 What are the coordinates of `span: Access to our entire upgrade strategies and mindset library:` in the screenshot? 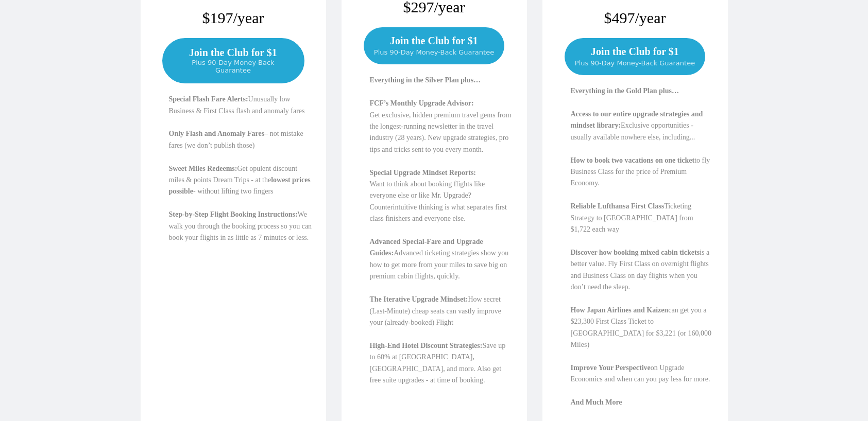 It's located at (637, 119).